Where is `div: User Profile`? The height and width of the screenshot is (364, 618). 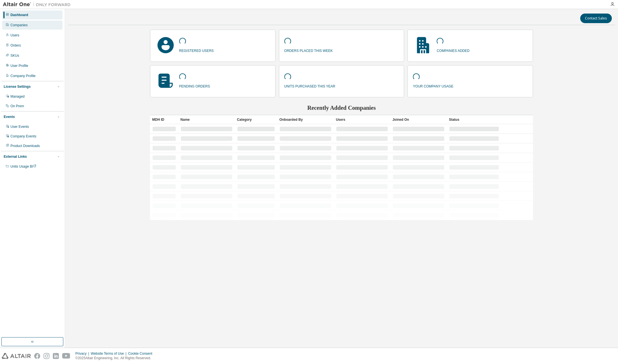 div: User Profile is located at coordinates (20, 66).